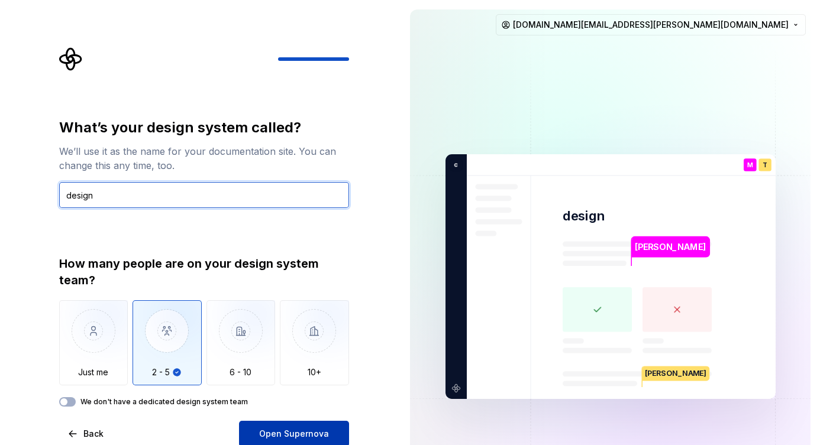 Image resolution: width=820 pixels, height=445 pixels. Describe the element at coordinates (204, 159) in the screenshot. I see `div: We’ll use it as the name for your documentation site. You can change this any time, too.` at that location.